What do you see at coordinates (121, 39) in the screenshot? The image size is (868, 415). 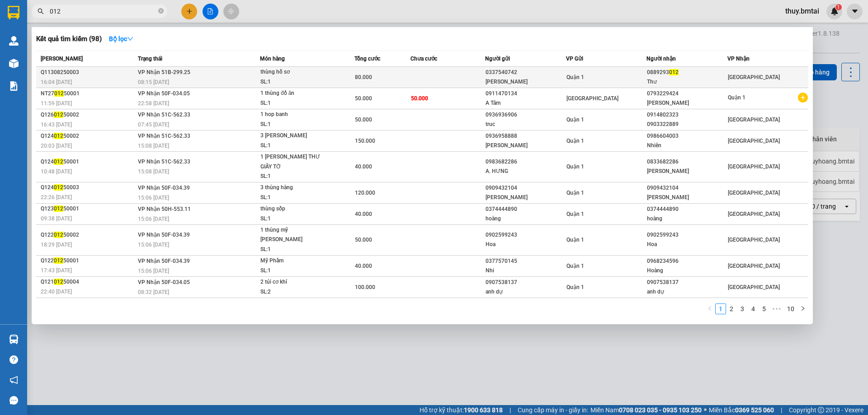 I see `strong: Bộ lọc` at bounding box center [121, 39].